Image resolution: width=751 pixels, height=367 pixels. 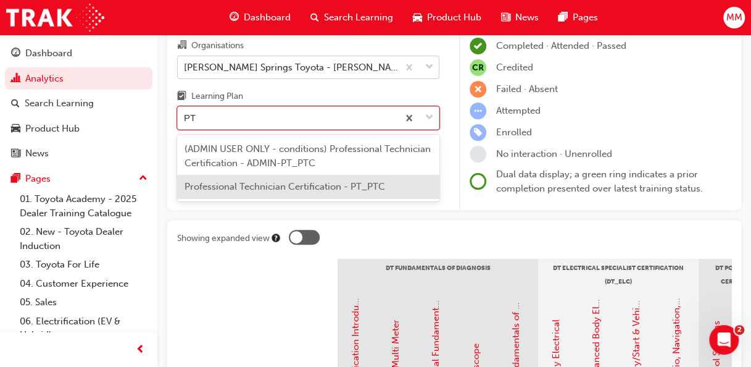 I want to click on div: Tooltip anchor, so click(x=276, y=238).